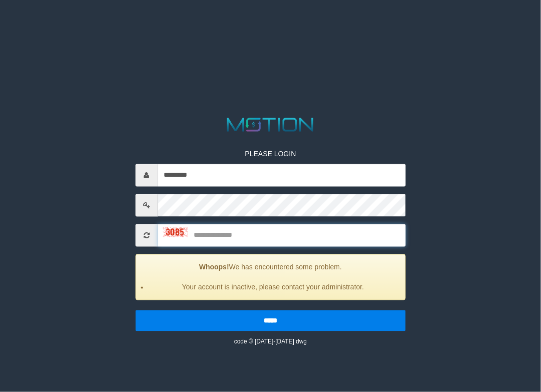 This screenshot has width=541, height=392. I want to click on img: captcha, so click(175, 232).